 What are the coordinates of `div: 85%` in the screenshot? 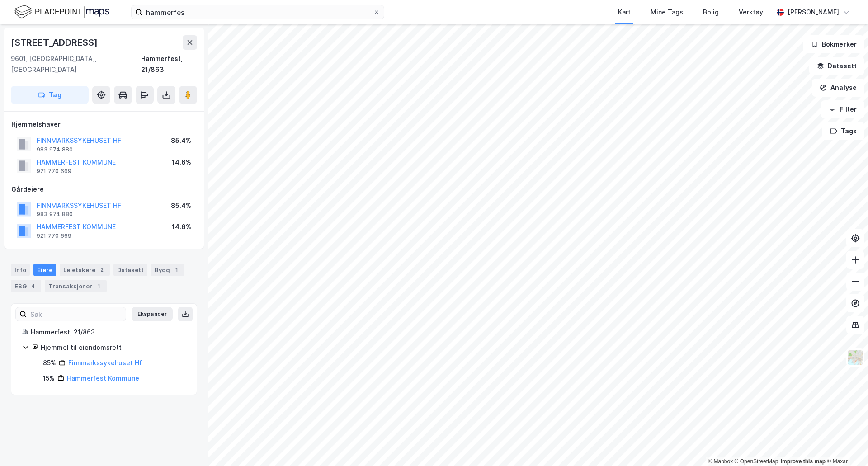 It's located at (50, 363).